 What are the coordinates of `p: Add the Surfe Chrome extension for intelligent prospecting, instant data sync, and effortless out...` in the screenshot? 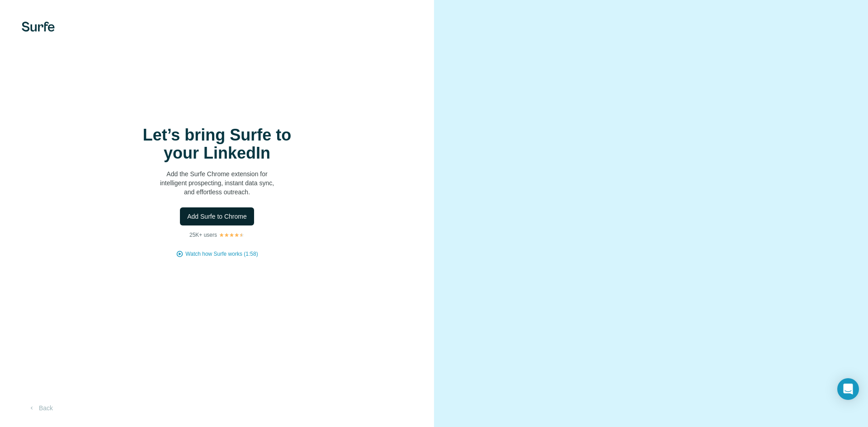 It's located at (217, 183).